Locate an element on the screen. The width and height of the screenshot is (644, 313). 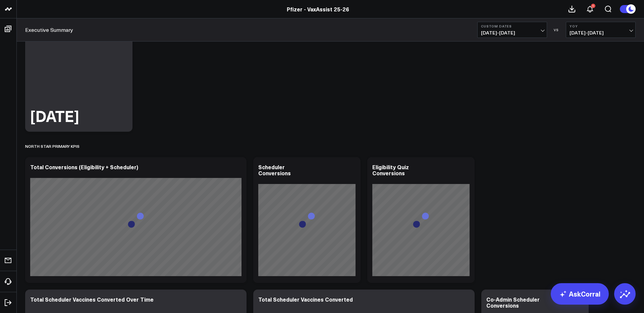
div: VS is located at coordinates (556, 30).